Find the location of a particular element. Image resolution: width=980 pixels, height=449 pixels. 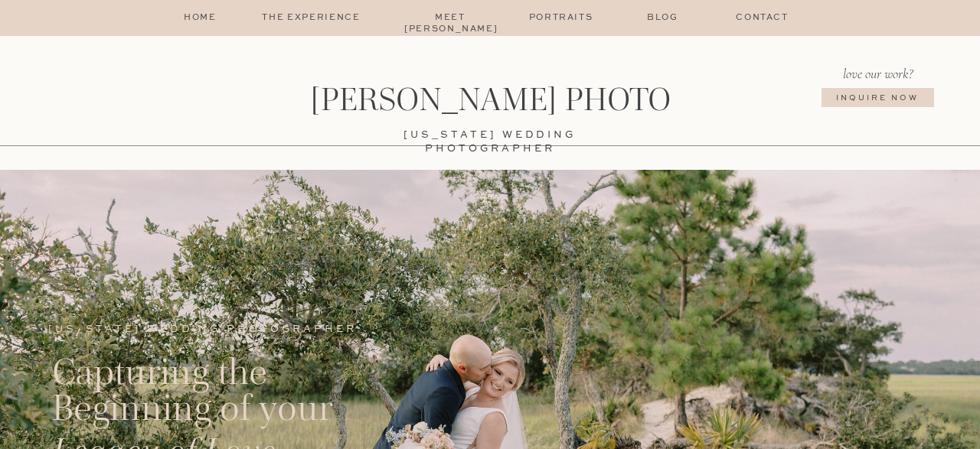

p: Blog is located at coordinates (662, 19).